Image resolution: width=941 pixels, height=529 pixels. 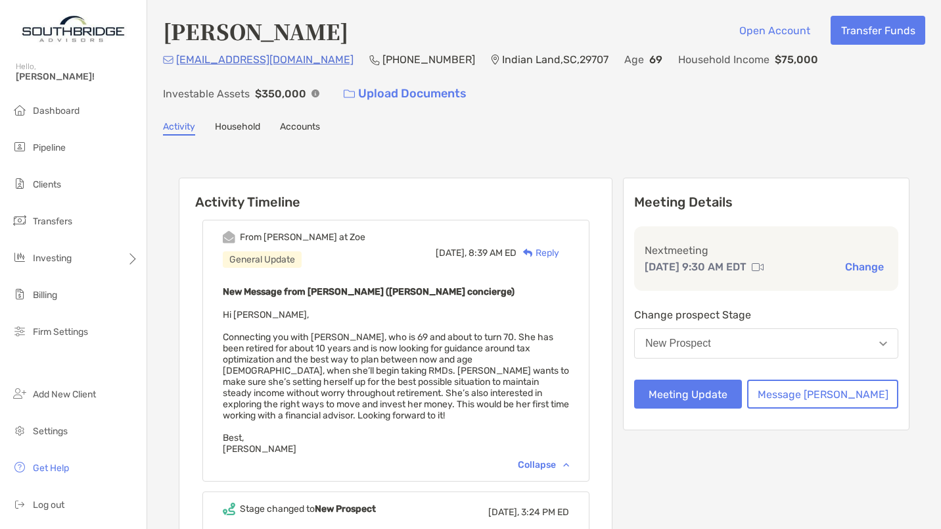 What do you see at coordinates (53, 221) in the screenshot?
I see `span: Transfers` at bounding box center [53, 221].